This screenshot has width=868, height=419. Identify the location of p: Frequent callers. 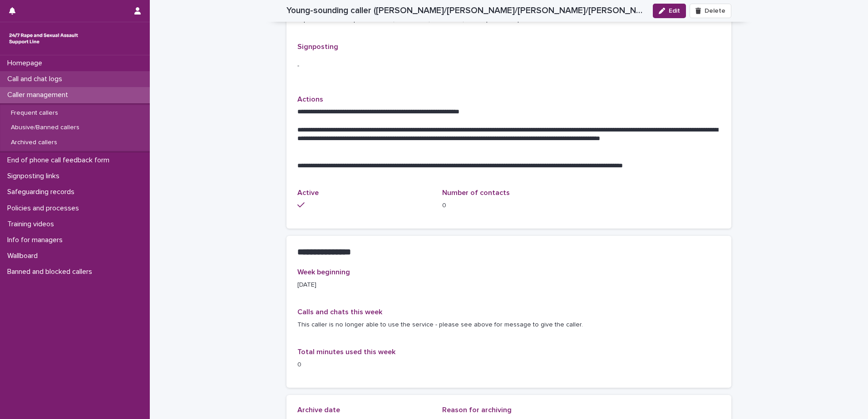
(34, 113).